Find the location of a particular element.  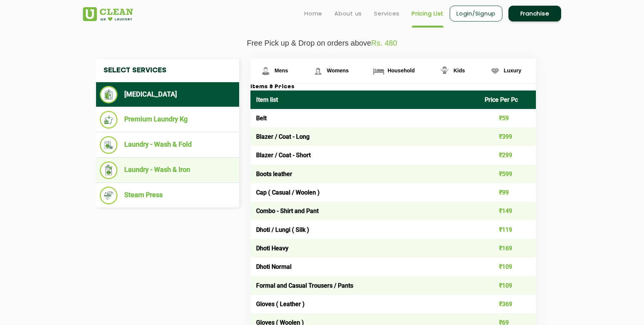

td: ₹399 is located at coordinates (508, 136).